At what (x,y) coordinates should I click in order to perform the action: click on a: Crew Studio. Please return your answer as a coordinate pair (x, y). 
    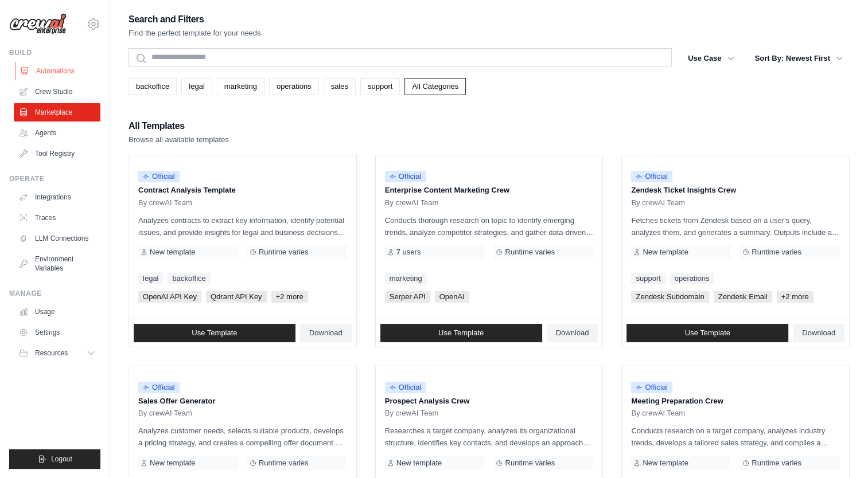
    Looking at the image, I should click on (57, 92).